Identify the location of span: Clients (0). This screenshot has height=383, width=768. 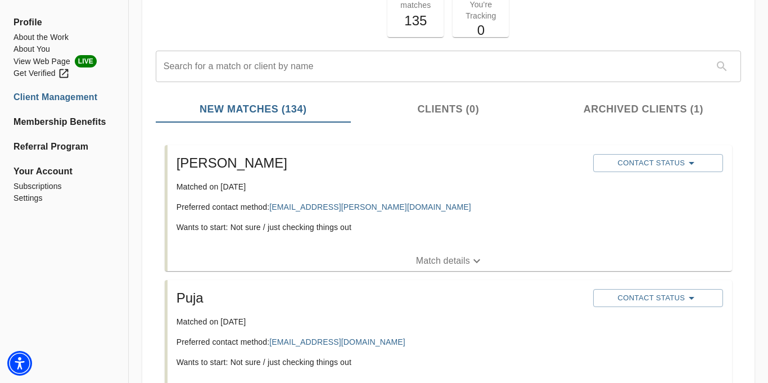
(448, 109).